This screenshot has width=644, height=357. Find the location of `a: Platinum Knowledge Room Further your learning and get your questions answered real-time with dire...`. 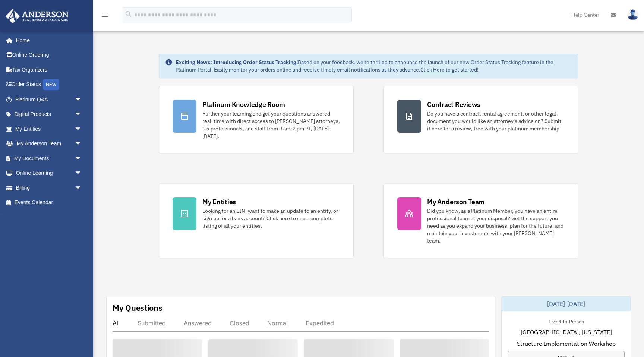

a: Platinum Knowledge Room Further your learning and get your questions answered real-time with dire... is located at coordinates (256, 120).